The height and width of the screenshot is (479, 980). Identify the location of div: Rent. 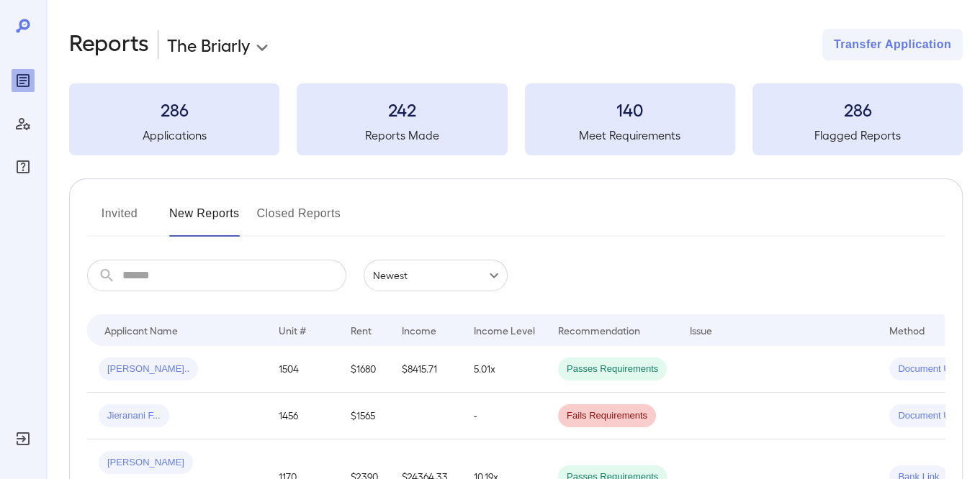
(362, 330).